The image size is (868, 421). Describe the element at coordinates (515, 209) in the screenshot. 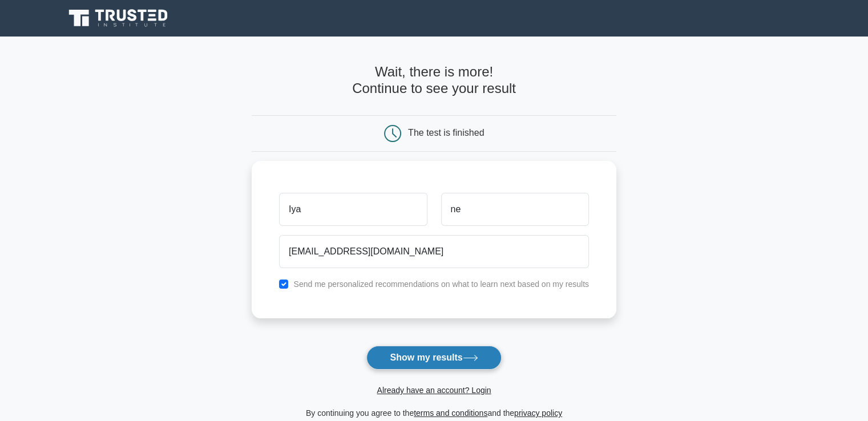

I see `input: Last name` at that location.